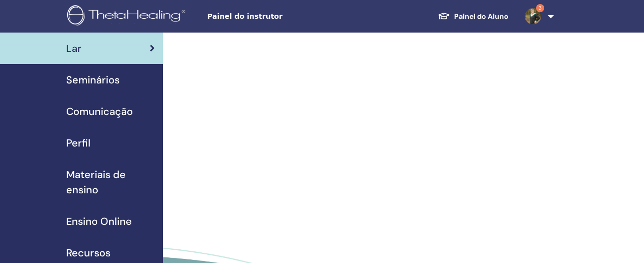 Image resolution: width=644 pixels, height=263 pixels. What do you see at coordinates (88, 253) in the screenshot?
I see `span: Recursos` at bounding box center [88, 253].